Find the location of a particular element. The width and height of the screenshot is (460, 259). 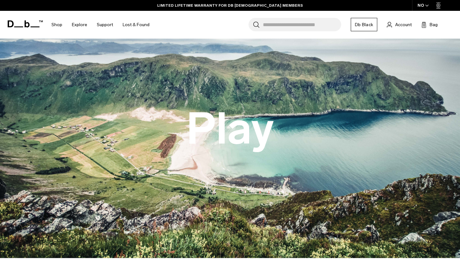

a: Lost & Found is located at coordinates (136, 25).